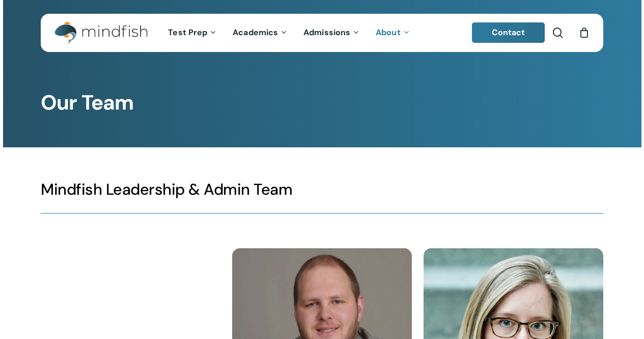  Describe the element at coordinates (192, 33) in the screenshot. I see `a: Test Prep` at that location.